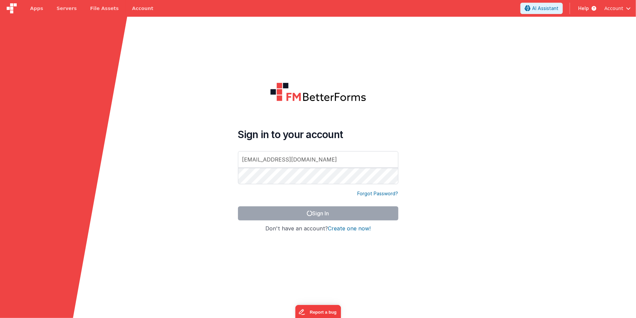 Image resolution: width=636 pixels, height=318 pixels. What do you see at coordinates (318, 160) in the screenshot?
I see `input: Email Address` at bounding box center [318, 160].